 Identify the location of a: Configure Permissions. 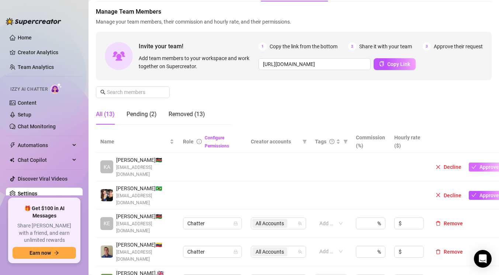
(217, 142).